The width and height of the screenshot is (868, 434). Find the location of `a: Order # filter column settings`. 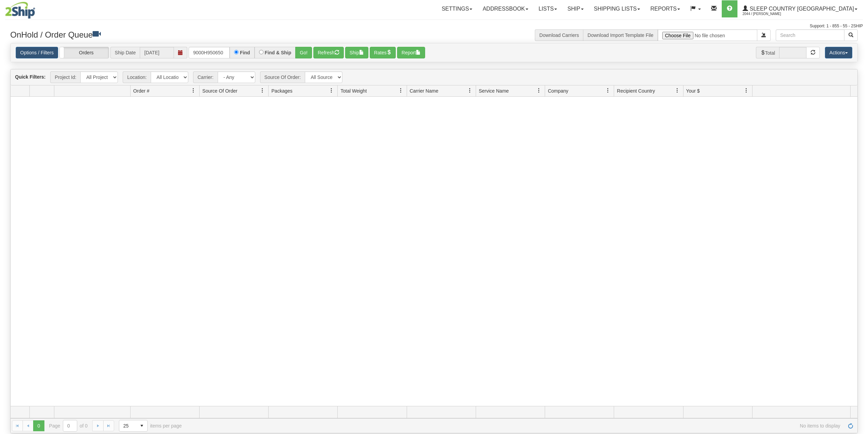

a: Order # filter column settings is located at coordinates (193, 91).